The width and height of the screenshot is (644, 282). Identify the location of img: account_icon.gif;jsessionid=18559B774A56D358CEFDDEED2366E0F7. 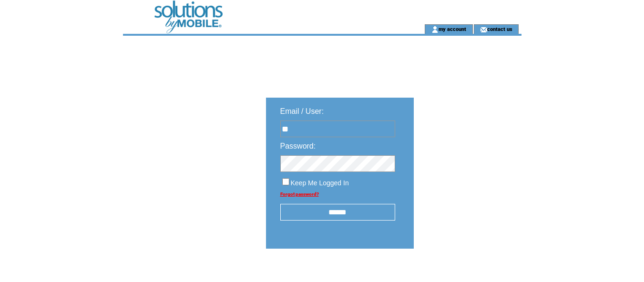
(434, 29).